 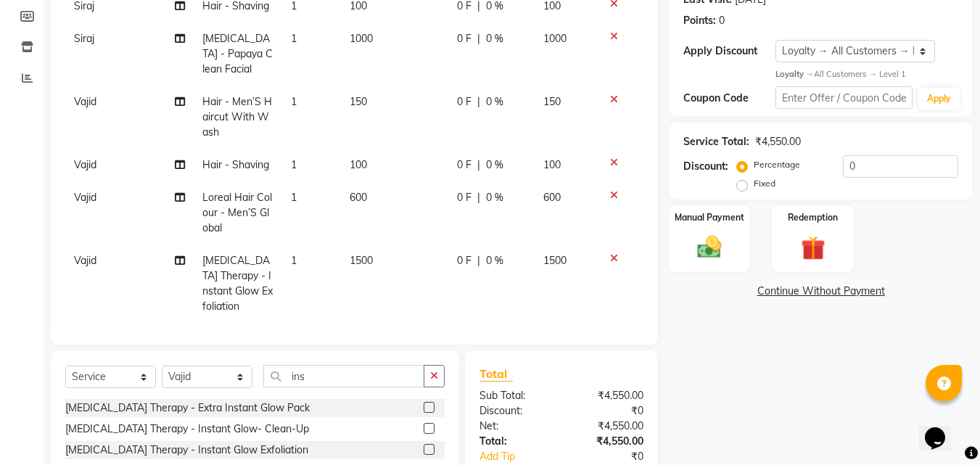 What do you see at coordinates (729, 98) in the screenshot?
I see `div: Coupon Code` at bounding box center [729, 98].